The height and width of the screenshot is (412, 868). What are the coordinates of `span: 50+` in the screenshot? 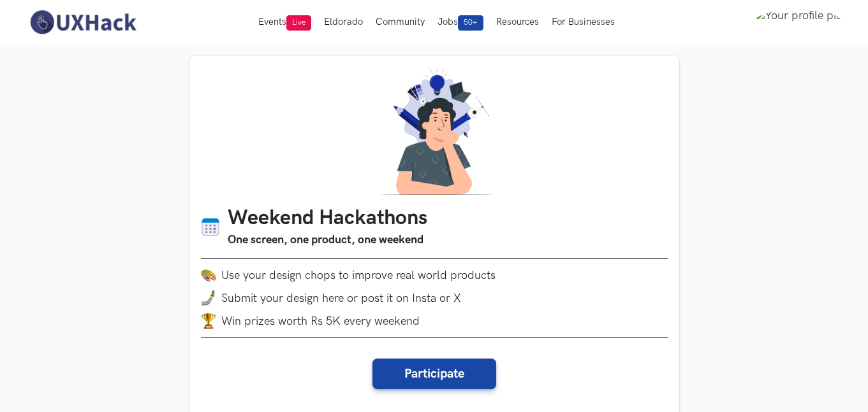 It's located at (471, 23).